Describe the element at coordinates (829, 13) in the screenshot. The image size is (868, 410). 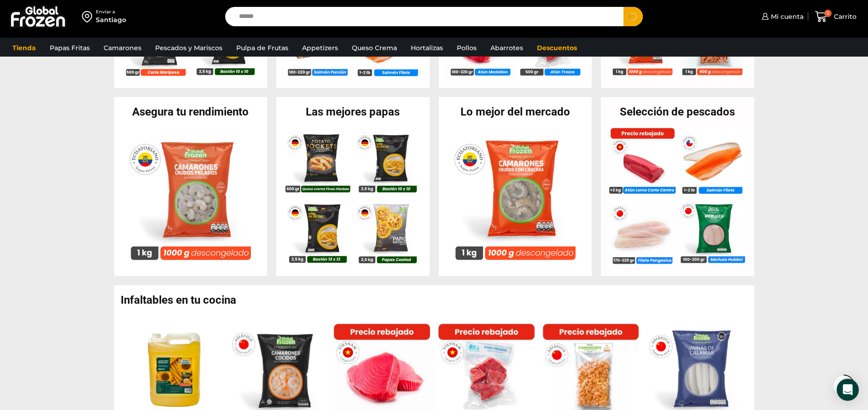
I see `span: 5` at that location.